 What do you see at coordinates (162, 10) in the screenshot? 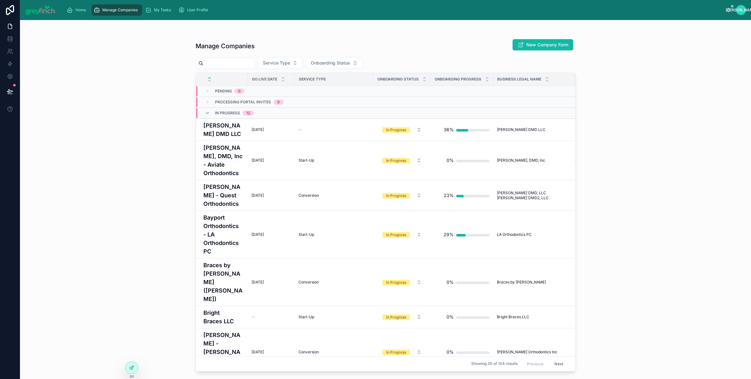
I see `span: My Tasks` at bounding box center [162, 10].